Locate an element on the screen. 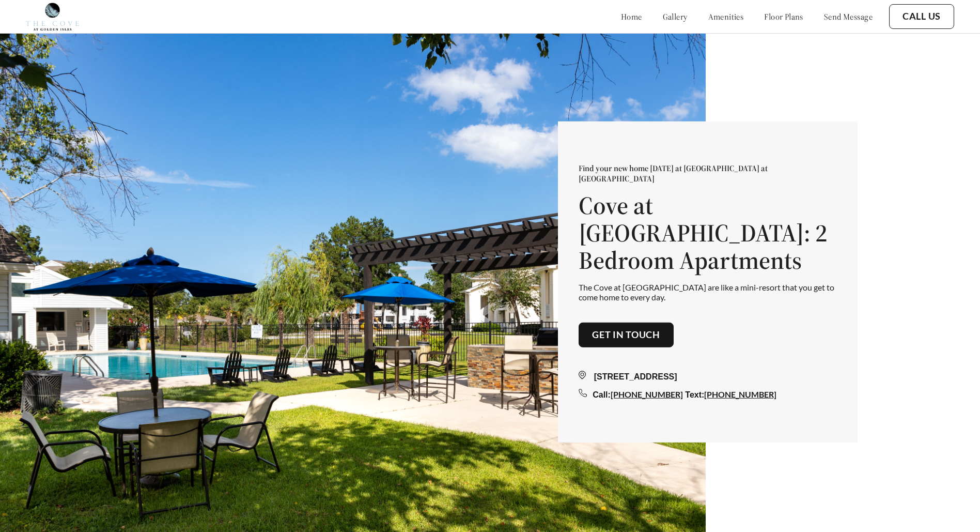 Image resolution: width=980 pixels, height=532 pixels. span: Call: is located at coordinates (602, 395).